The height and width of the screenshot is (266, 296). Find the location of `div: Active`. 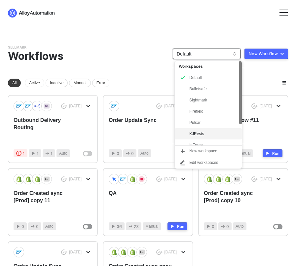

div: Active is located at coordinates (34, 83).